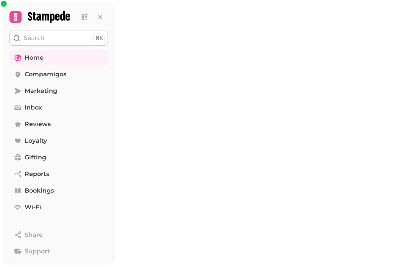  I want to click on p: Search, so click(34, 38).